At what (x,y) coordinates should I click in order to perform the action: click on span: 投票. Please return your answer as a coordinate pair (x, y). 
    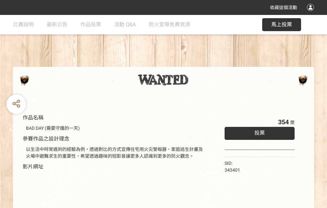
    Looking at the image, I should click on (260, 133).